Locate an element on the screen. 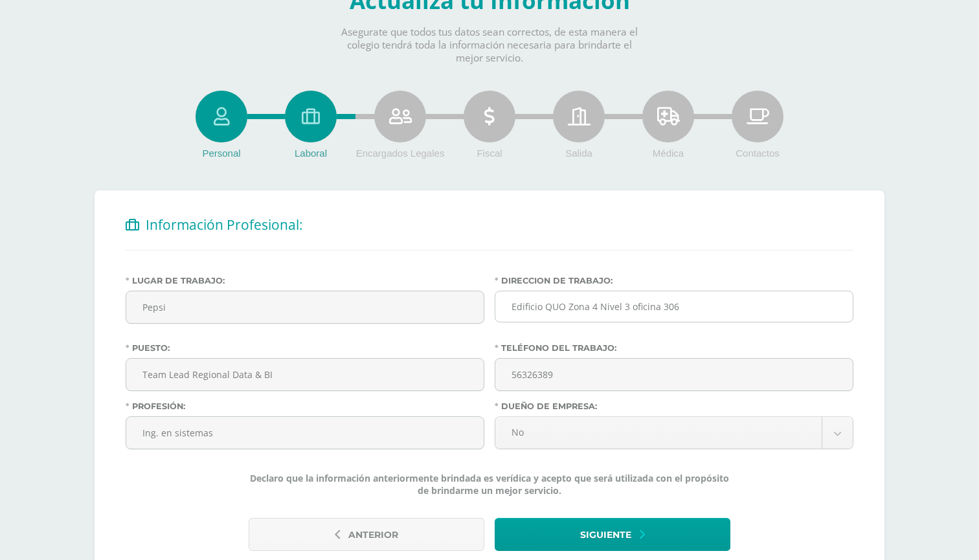 The height and width of the screenshot is (560, 979). a: No is located at coordinates (674, 432).